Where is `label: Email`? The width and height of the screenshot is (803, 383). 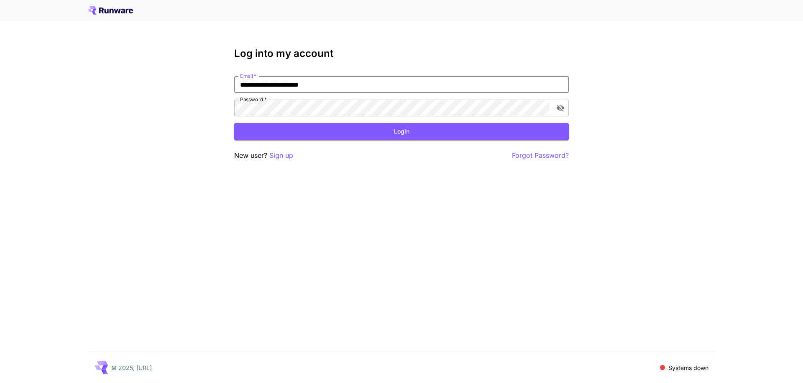
label: Email is located at coordinates (248, 76).